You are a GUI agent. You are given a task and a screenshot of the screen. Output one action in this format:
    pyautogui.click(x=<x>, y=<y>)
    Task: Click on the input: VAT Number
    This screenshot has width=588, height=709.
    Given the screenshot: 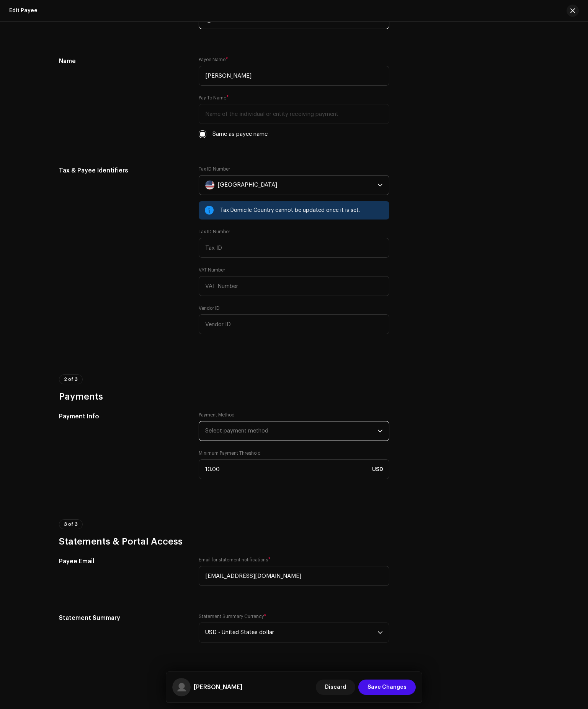 What is the action you would take?
    pyautogui.click(x=294, y=286)
    